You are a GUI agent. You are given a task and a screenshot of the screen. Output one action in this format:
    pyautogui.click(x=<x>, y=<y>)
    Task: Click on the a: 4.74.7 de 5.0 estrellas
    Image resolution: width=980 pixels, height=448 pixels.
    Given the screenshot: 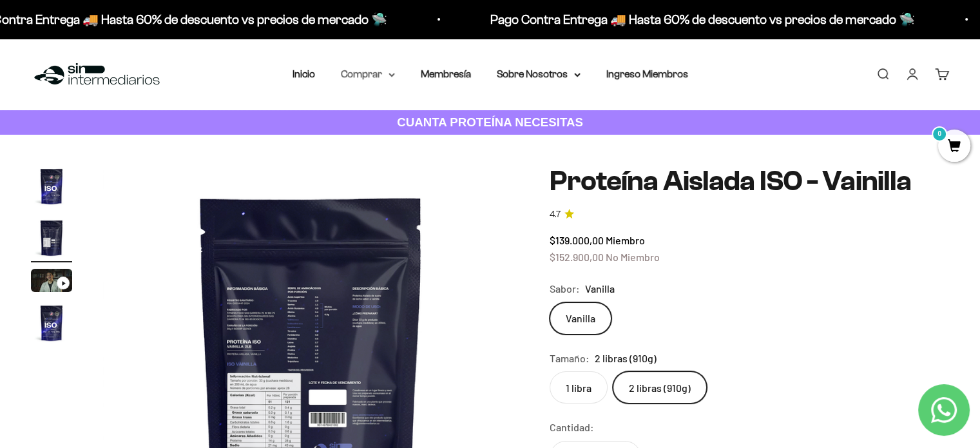 What is the action you would take?
    pyautogui.click(x=749, y=215)
    